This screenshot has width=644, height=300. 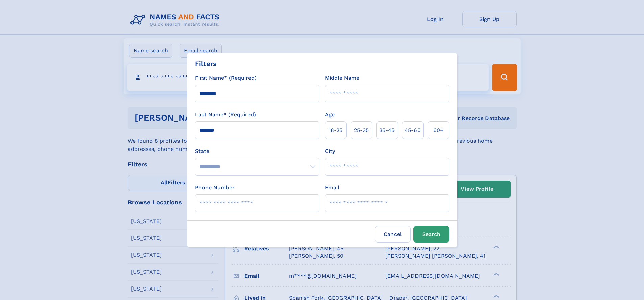 What do you see at coordinates (393, 234) in the screenshot?
I see `label: Cancel` at bounding box center [393, 234].